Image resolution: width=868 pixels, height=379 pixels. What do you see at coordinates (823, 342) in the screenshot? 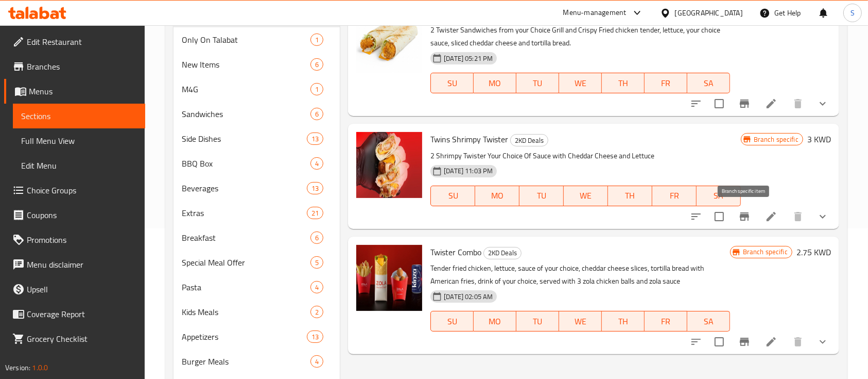
I see `button: show more` at bounding box center [823, 342].